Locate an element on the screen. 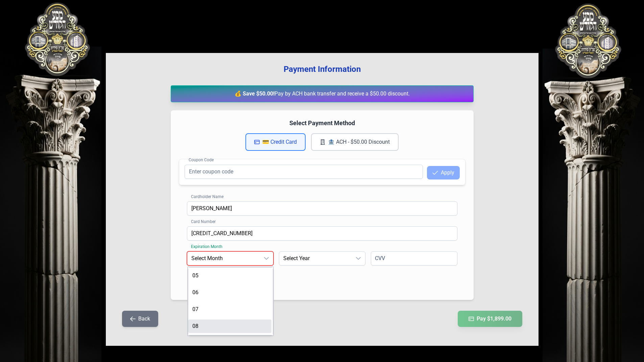 Image resolution: width=644 pixels, height=362 pixels. span: 06 is located at coordinates (195, 293).